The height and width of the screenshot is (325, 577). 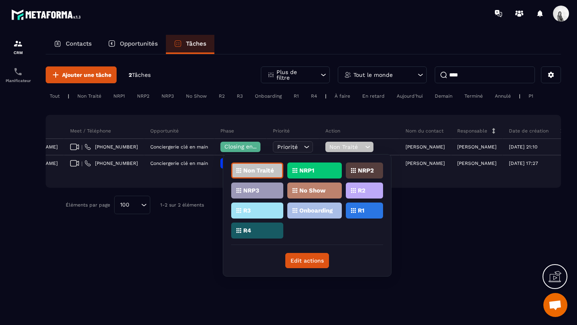 What do you see at coordinates (73, 44) in the screenshot?
I see `a: Contacts` at bounding box center [73, 44].